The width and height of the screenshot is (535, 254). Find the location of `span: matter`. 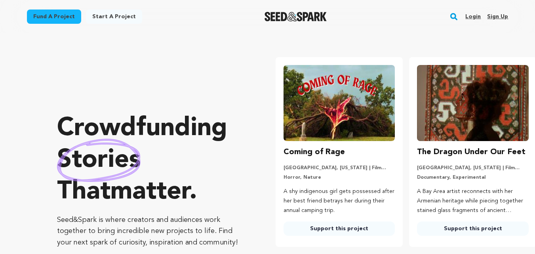

span: matter is located at coordinates (150, 192).